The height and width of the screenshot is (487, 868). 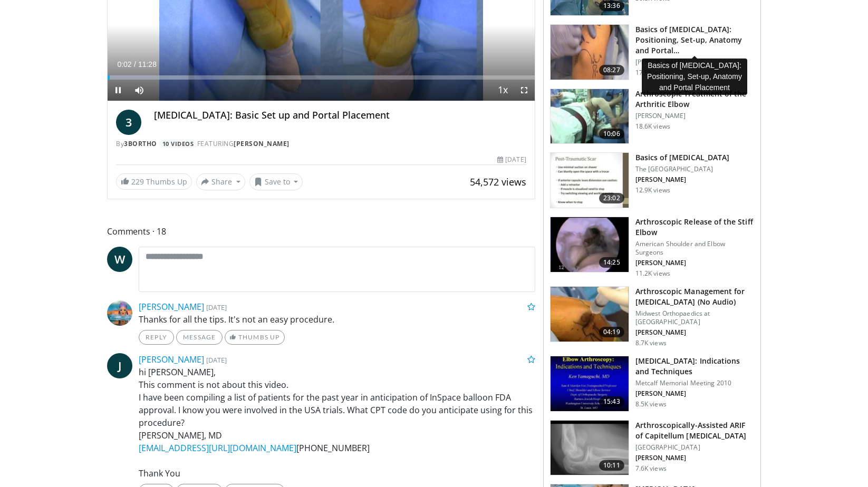 I want to click on p: 17.8K views, so click(x=653, y=73).